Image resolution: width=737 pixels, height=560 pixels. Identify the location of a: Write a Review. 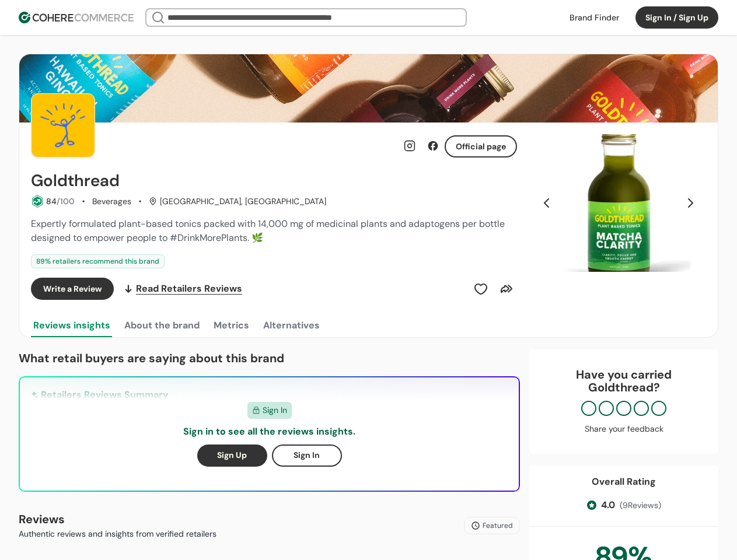
(73, 289).